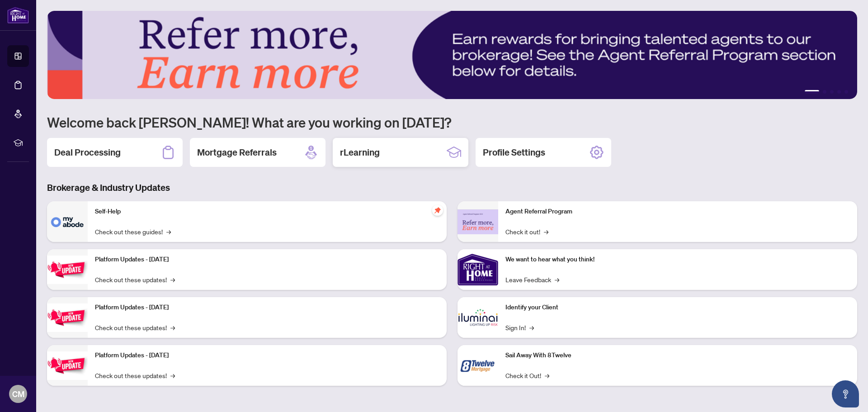  I want to click on button: 4, so click(839, 92).